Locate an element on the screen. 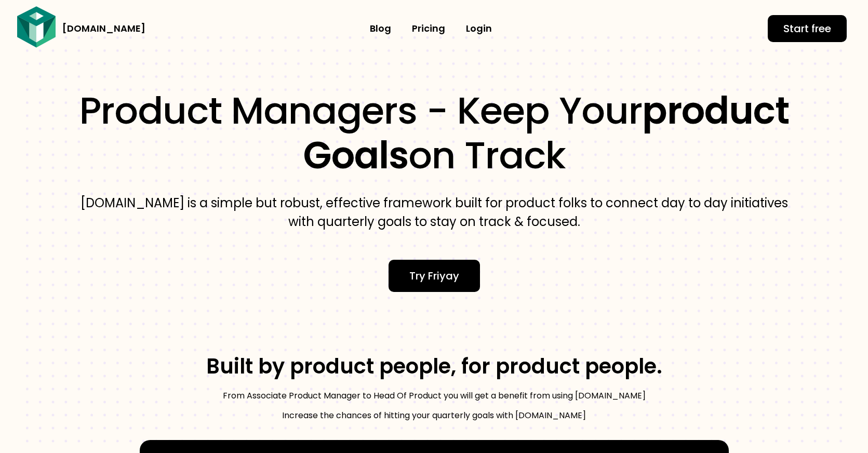 This screenshot has height=453, width=868. span: Try Friyay is located at coordinates (434, 276).